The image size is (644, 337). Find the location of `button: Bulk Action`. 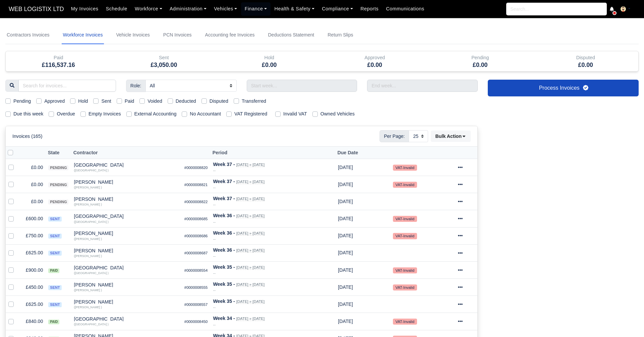

button: Bulk Action is located at coordinates (451, 136).